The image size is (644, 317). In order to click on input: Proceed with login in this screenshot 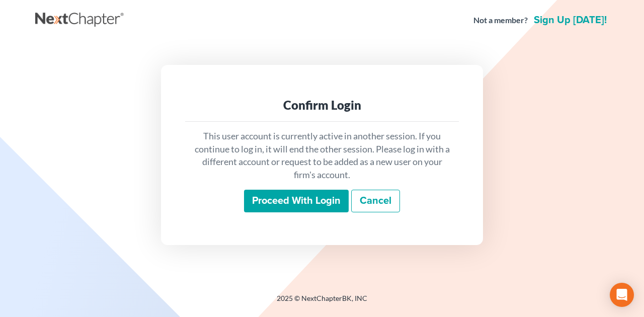, I will do `click(296, 201)`.